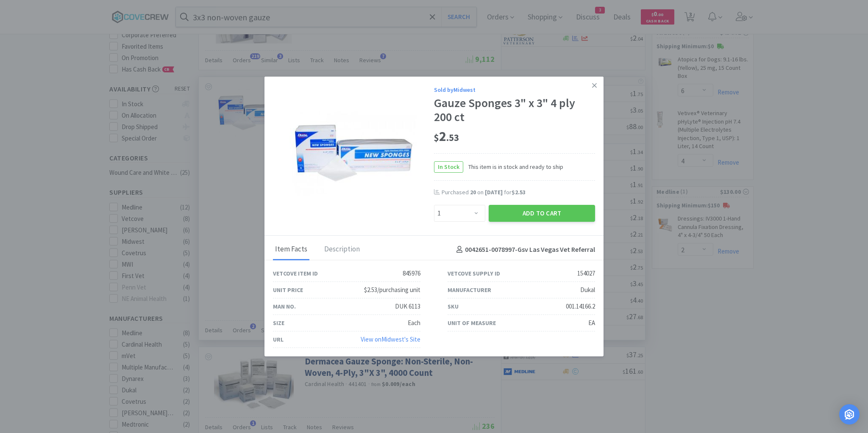 The image size is (868, 433). Describe the element at coordinates (408, 307) in the screenshot. I see `div: DUK 6113` at that location.